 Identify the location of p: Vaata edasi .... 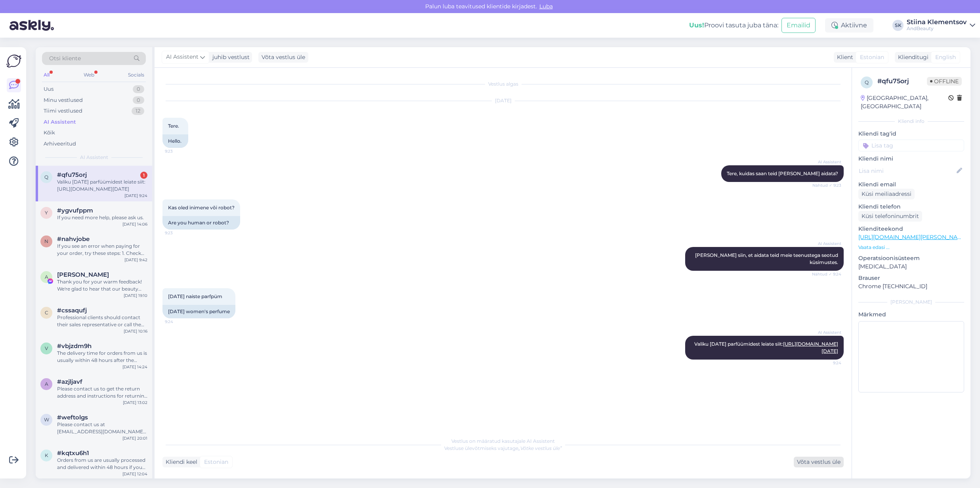
(911, 248).